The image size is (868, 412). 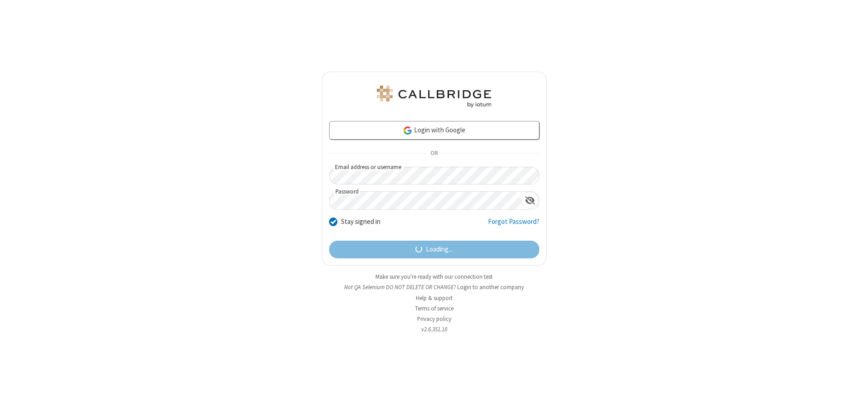 What do you see at coordinates (434, 250) in the screenshot?
I see `button: Loading...` at bounding box center [434, 250].